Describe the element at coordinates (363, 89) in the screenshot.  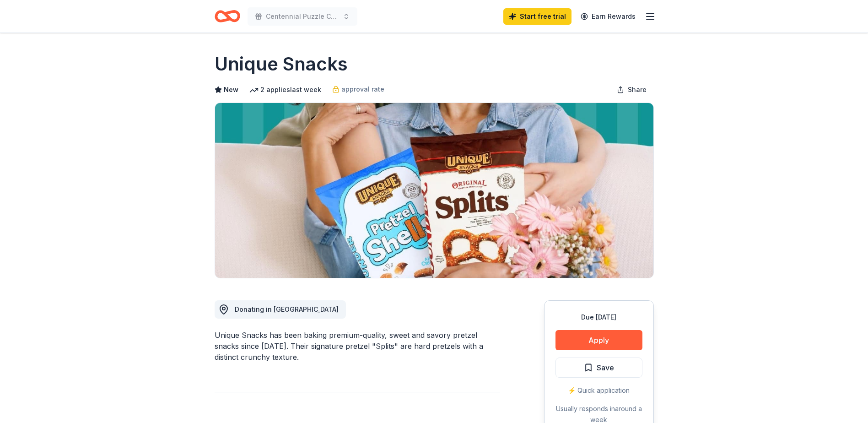
I see `span: approval rate` at that location.